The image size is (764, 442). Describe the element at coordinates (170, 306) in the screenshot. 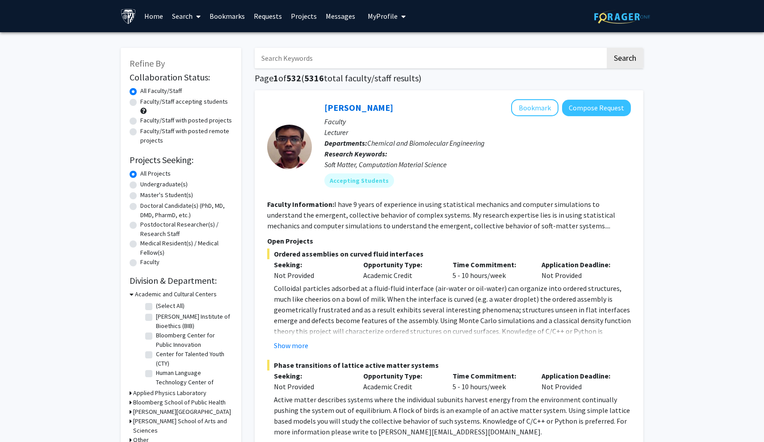

I see `label: (Select All)` at that location.